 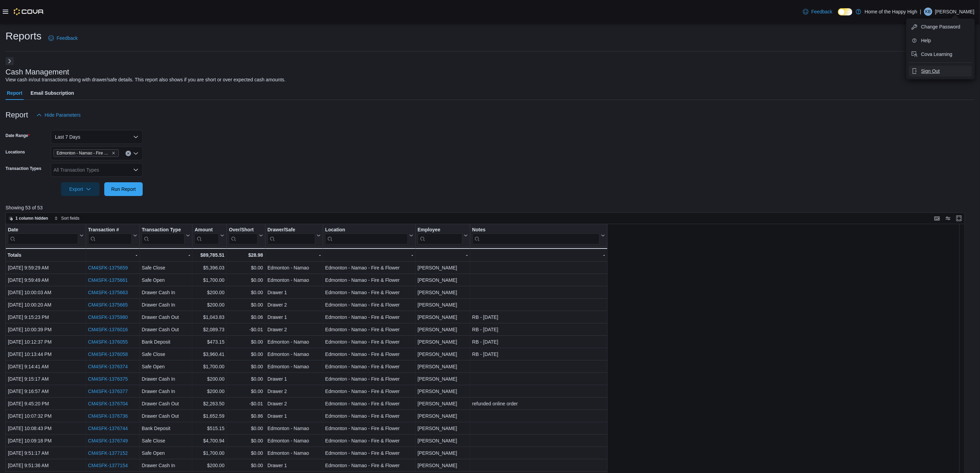 I want to click on span: 1 column hidden, so click(x=32, y=219).